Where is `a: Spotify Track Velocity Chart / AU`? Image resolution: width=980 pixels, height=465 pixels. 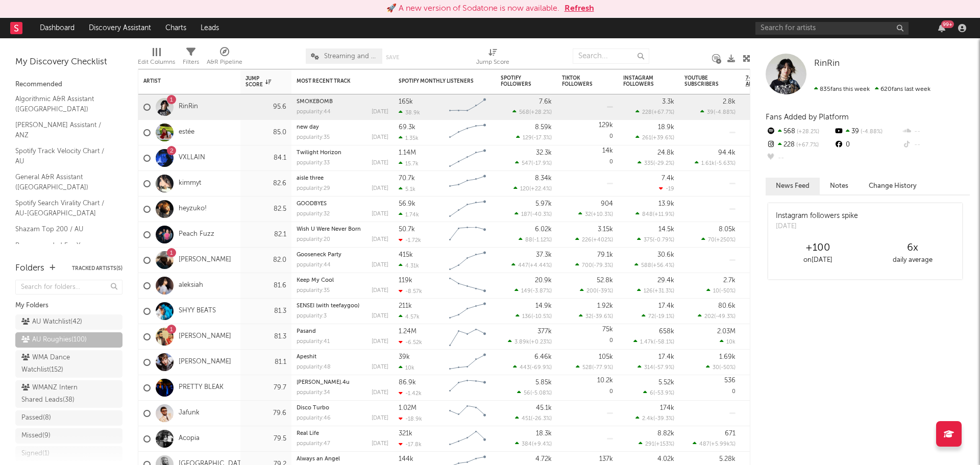 a: Spotify Track Velocity Chart / AU is located at coordinates (64, 156).